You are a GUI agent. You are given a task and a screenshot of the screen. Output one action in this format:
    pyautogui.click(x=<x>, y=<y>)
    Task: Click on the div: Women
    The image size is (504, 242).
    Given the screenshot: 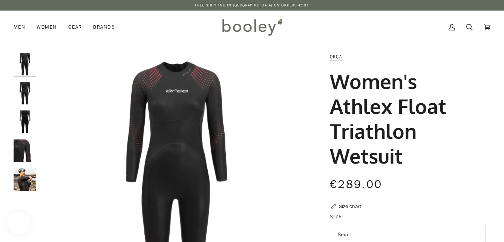 What is the action you would take?
    pyautogui.click(x=46, y=27)
    